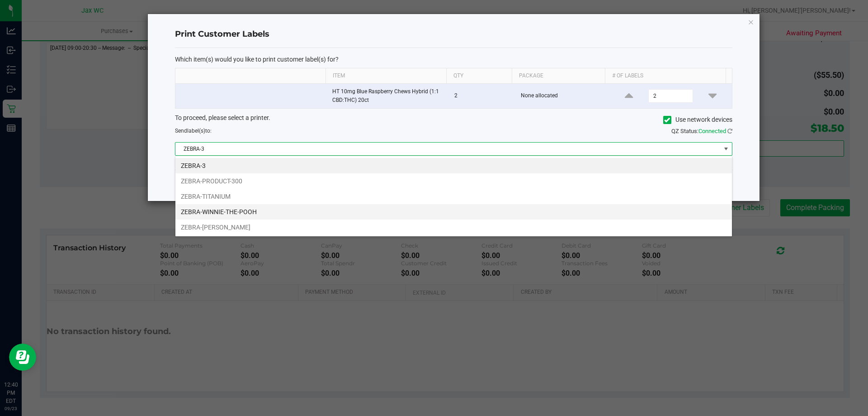  Describe the element at coordinates (193, 131) in the screenshot. I see `span: Send to:` at that location.